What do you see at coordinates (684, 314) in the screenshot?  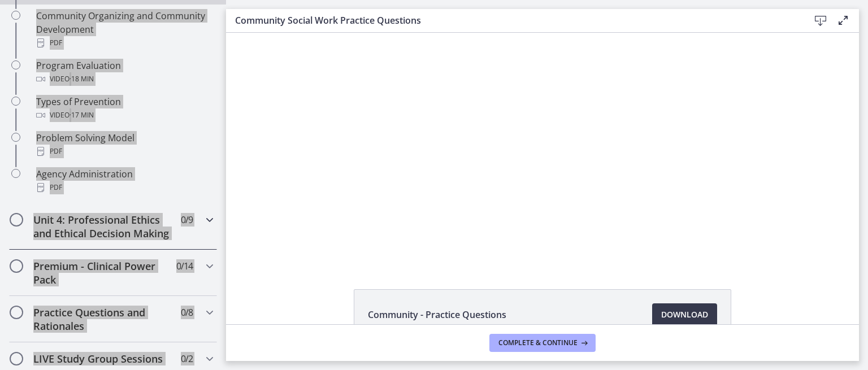 I see `a: Download` at bounding box center [684, 314].